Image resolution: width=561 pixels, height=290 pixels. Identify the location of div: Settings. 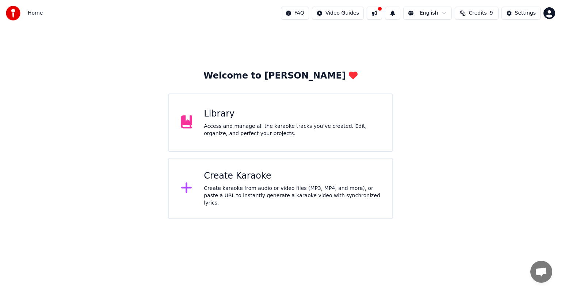
(525, 13).